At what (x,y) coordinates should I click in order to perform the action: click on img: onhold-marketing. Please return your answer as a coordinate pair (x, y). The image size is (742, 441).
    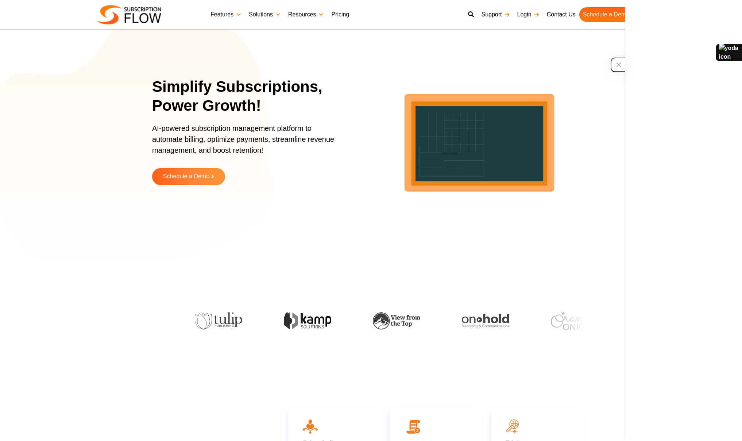
    Looking at the image, I should click on (483, 321).